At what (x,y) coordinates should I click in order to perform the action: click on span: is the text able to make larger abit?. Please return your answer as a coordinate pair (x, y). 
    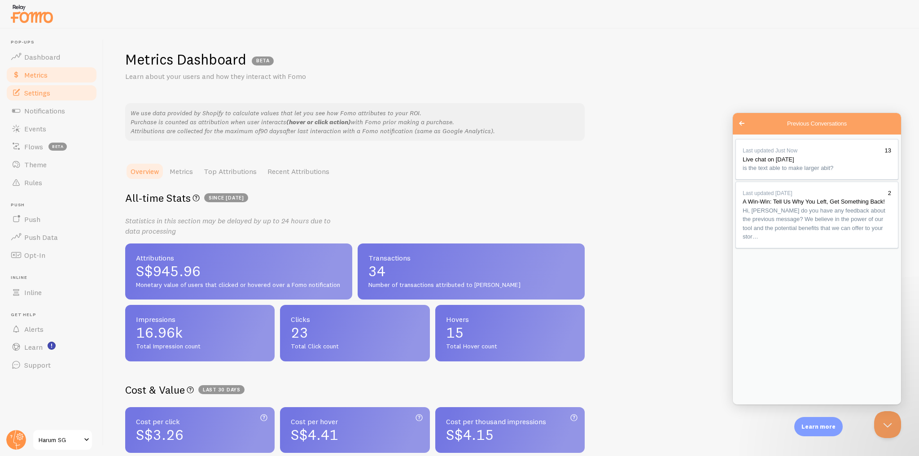
    Looking at the image, I should click on (55, 55).